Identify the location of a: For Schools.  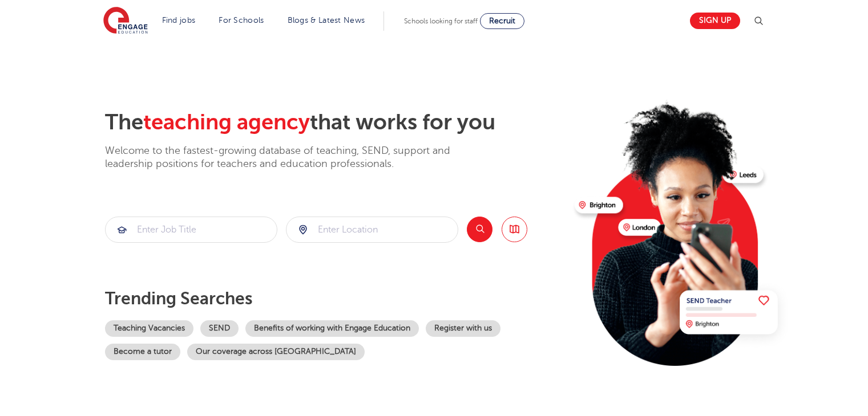
(241, 20).